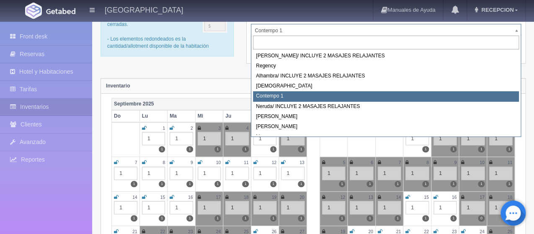  What do you see at coordinates (386, 66) in the screenshot?
I see `div: Regency` at bounding box center [386, 66].